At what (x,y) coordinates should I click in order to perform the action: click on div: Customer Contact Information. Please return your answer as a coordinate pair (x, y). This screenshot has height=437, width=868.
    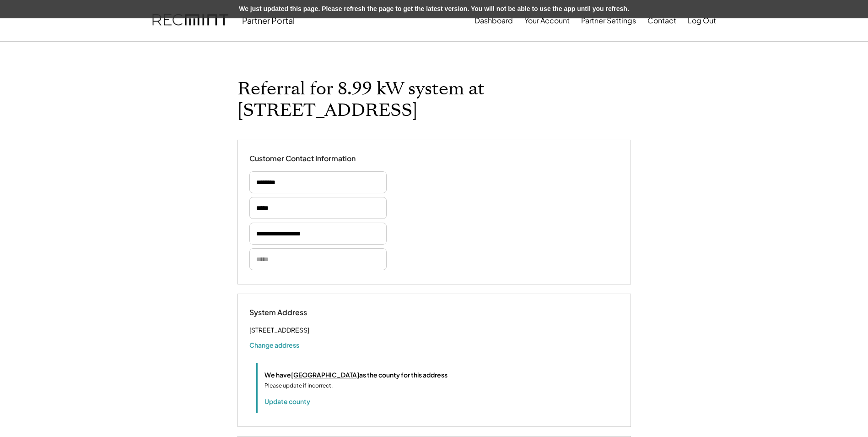
    Looking at the image, I should click on (302, 159).